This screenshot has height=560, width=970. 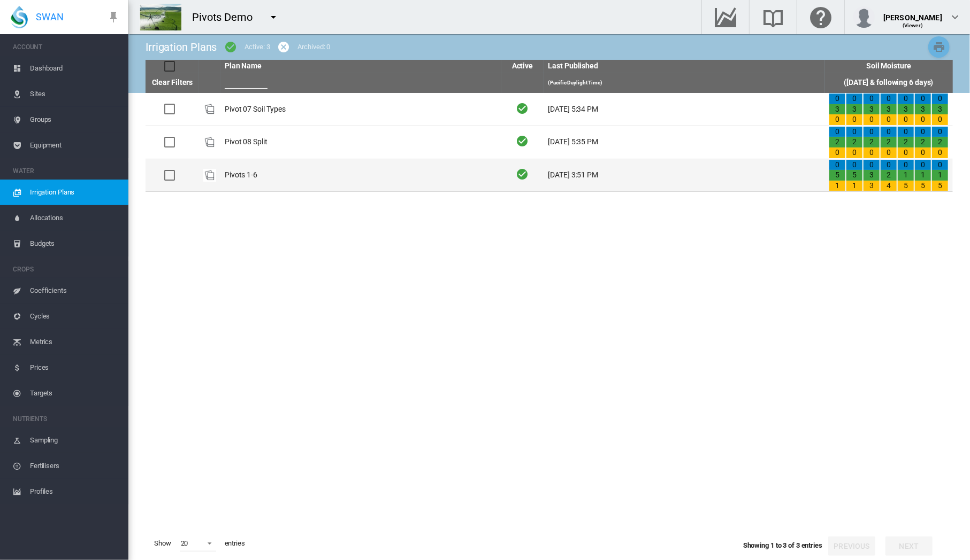 I want to click on md-icon: Search the knowledge base, so click(x=772, y=17).